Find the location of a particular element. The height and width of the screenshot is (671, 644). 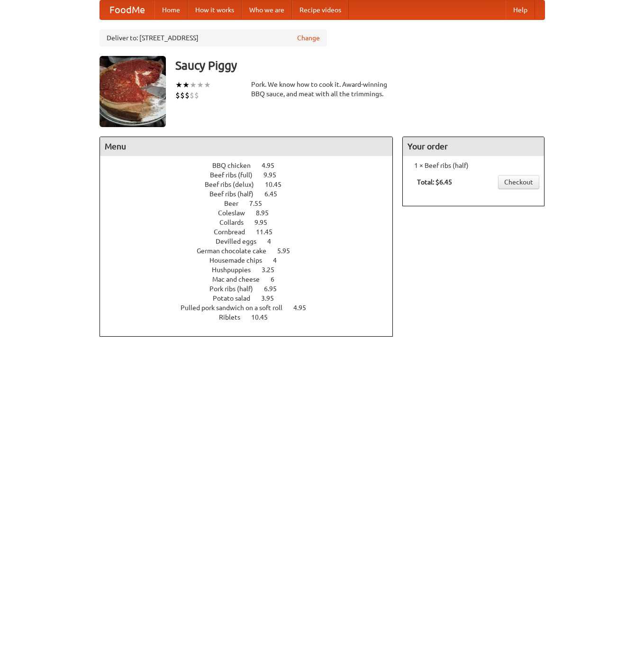

h4: Menu is located at coordinates (246, 147).